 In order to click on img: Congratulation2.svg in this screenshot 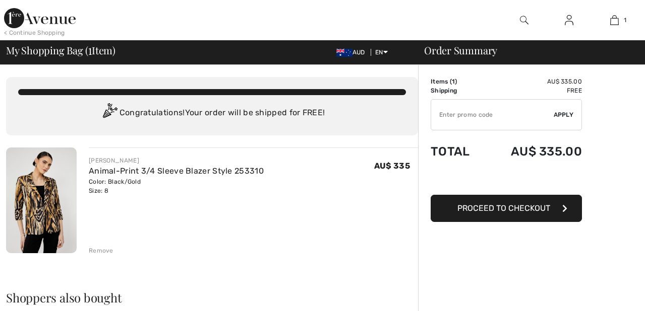, I will do `click(109, 113)`.